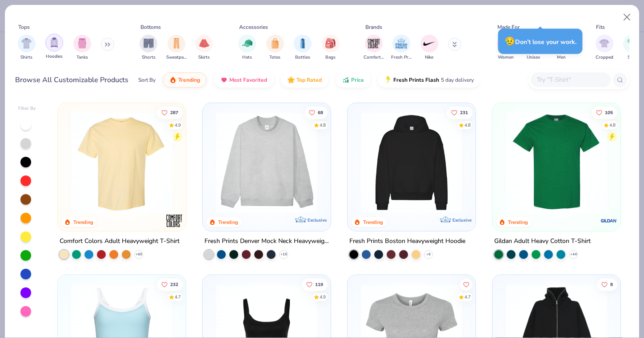 The image size is (644, 338). What do you see at coordinates (283, 255) in the screenshot?
I see `span: + 10` at bounding box center [283, 255].